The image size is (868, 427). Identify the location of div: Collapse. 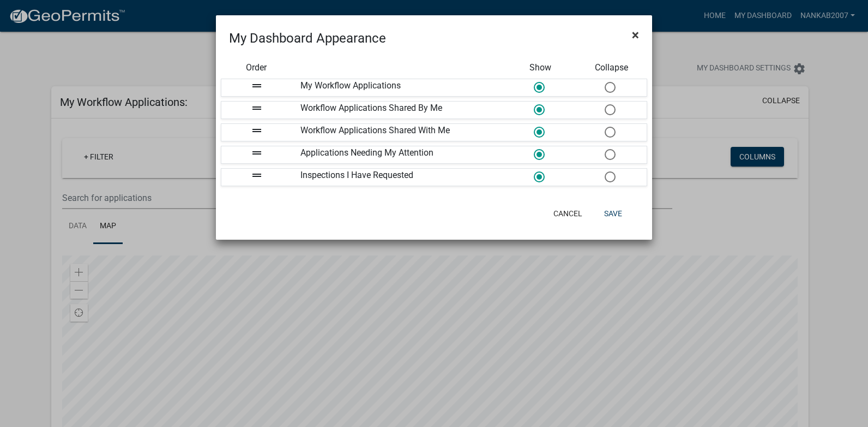
(612, 68).